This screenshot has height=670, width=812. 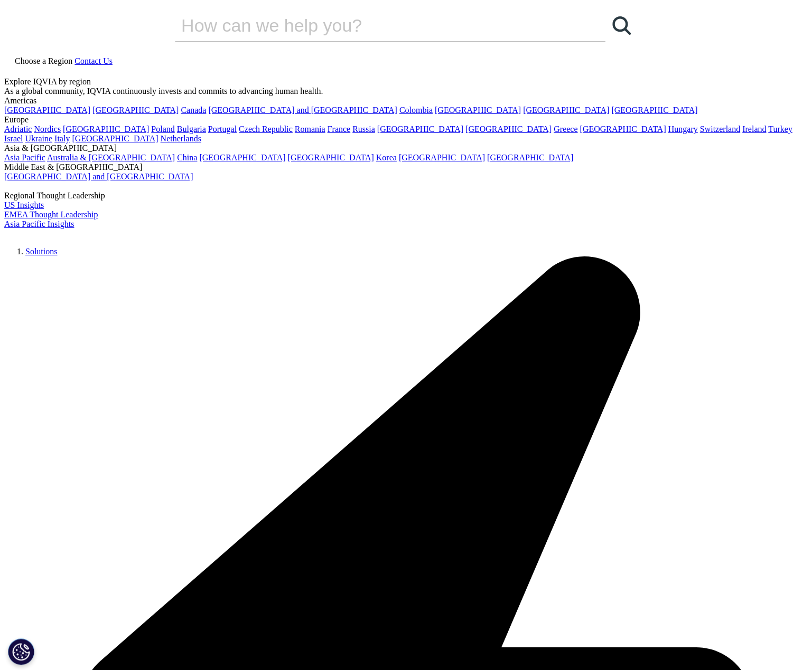 What do you see at coordinates (39, 224) in the screenshot?
I see `span: Asia Pacific Insights` at bounding box center [39, 224].